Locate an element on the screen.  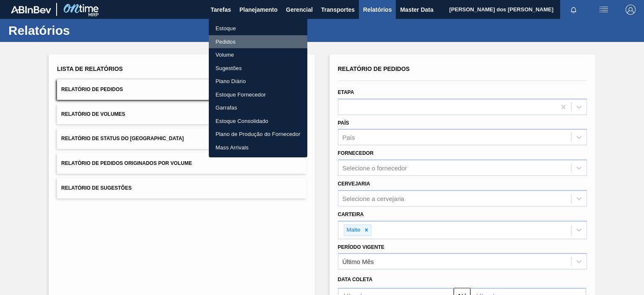
li: Pedidos is located at coordinates (258, 42).